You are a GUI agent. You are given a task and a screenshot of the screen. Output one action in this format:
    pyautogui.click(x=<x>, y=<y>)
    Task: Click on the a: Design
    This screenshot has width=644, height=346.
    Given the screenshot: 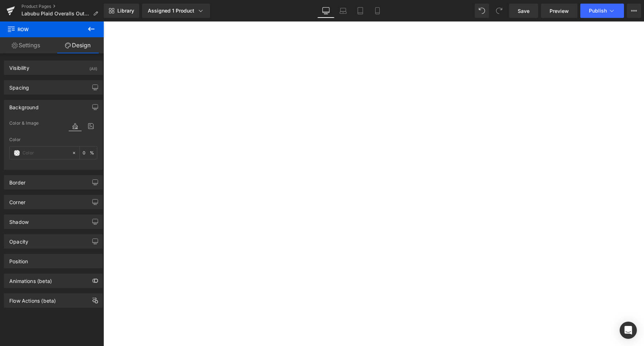 What is the action you would take?
    pyautogui.click(x=78, y=45)
    